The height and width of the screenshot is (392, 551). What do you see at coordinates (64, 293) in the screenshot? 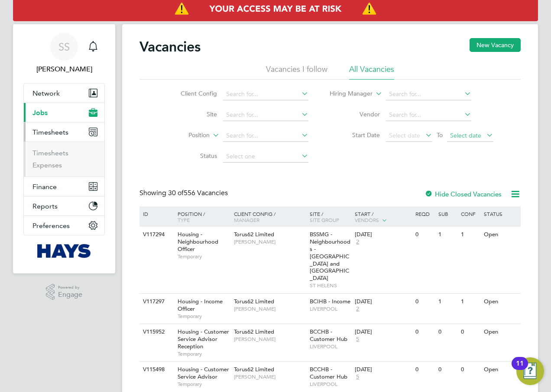
I see `a: Powered byEngage` at bounding box center [64, 293].